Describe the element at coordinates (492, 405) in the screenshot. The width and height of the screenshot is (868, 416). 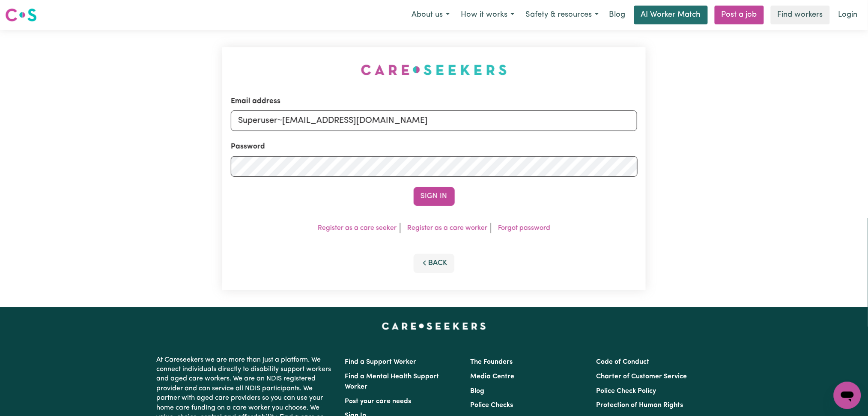
I see `a: Police Checks` at that location.